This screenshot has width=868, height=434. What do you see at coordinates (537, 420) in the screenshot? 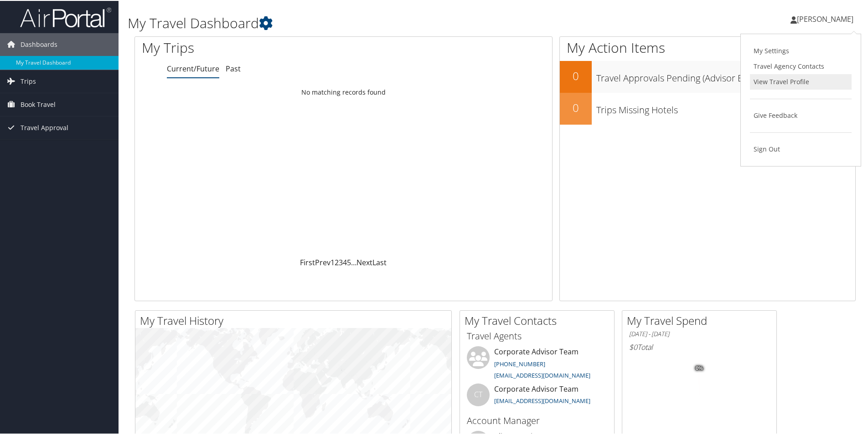
I see `h3: Account Manager` at bounding box center [537, 420].